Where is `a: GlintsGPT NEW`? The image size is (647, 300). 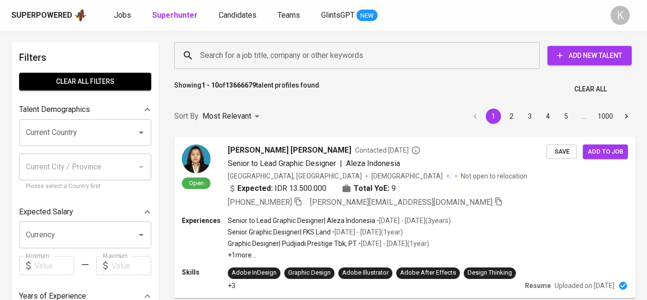
a: GlintsGPT NEW is located at coordinates (350, 15).